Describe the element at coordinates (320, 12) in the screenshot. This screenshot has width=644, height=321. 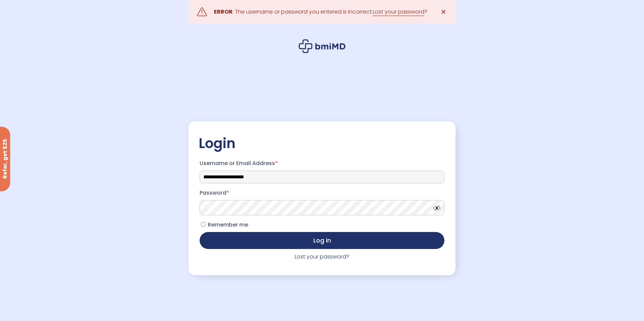
I see `div: : The username or password you entered is incorrect. ?` at that location.